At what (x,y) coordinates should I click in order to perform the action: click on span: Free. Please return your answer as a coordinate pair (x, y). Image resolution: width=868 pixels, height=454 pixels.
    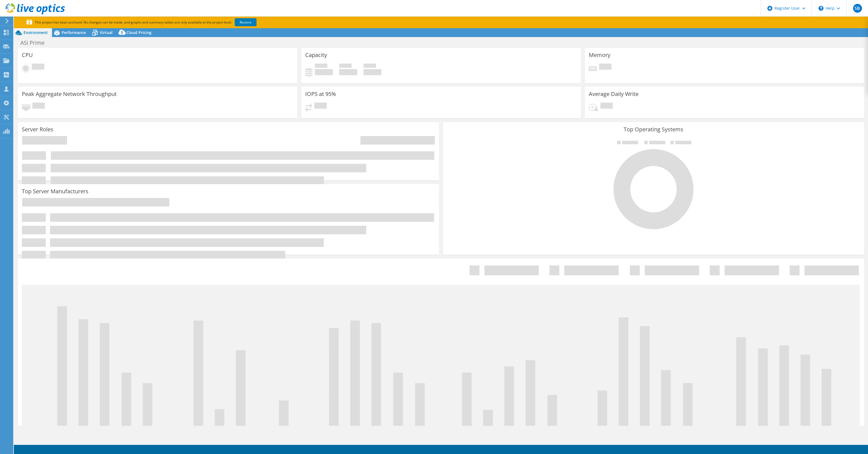
    Looking at the image, I should click on (345, 66).